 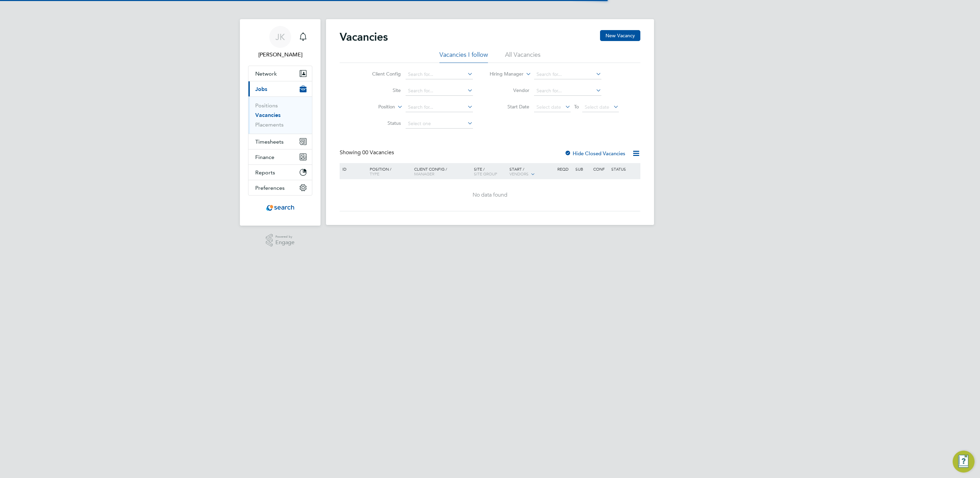 What do you see at coordinates (442, 171) in the screenshot?
I see `div: Client Config /` at bounding box center [442, 171].